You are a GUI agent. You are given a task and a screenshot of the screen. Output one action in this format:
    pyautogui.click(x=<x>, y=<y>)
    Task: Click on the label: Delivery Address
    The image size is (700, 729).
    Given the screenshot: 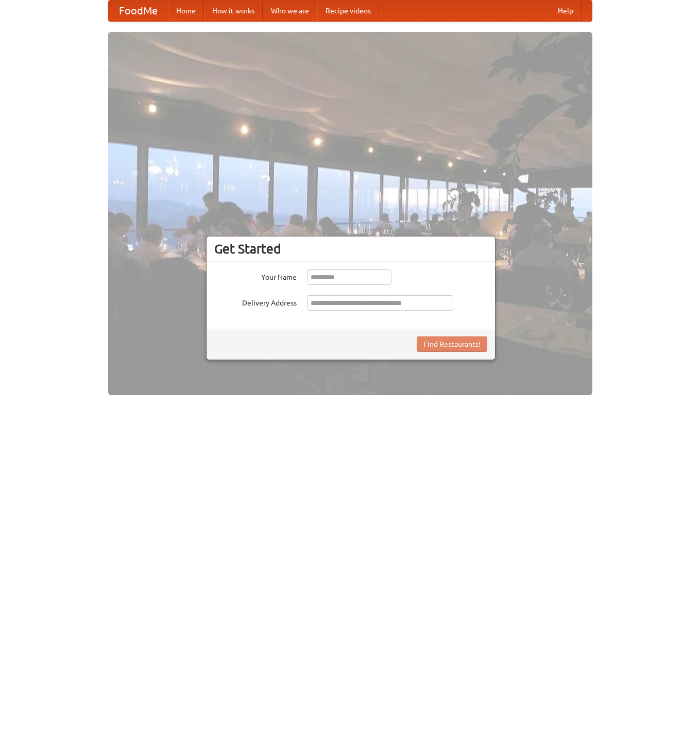 What is the action you would take?
    pyautogui.click(x=256, y=301)
    